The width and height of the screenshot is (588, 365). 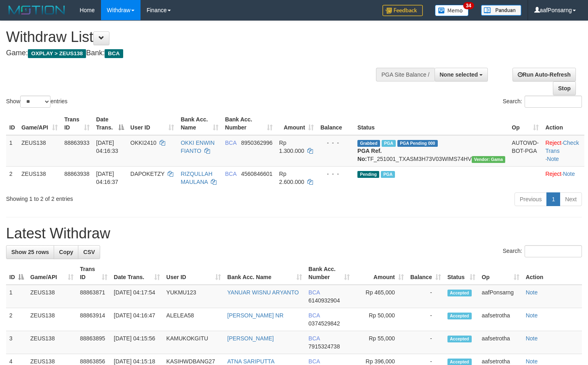 I want to click on span: Copy 6140932904 to clipboard, so click(x=324, y=301).